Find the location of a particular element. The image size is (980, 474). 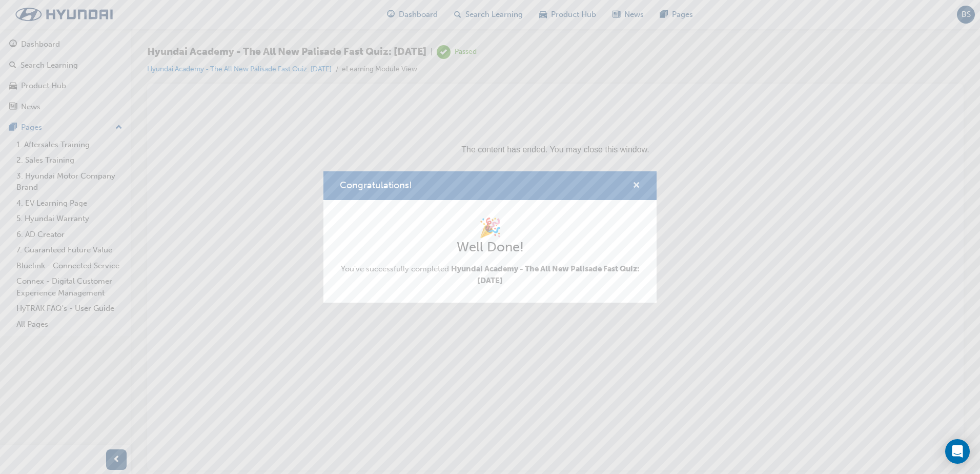

span: Congratulations! is located at coordinates (376, 185).